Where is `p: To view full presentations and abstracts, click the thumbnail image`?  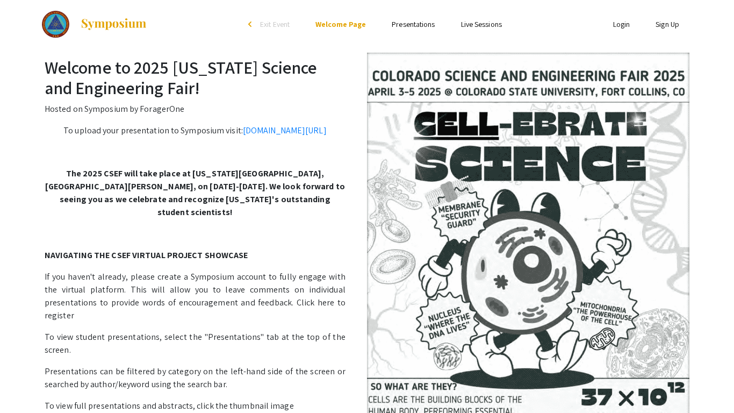
p: To view full presentations and abstracts, click the thumbnail image is located at coordinates (367, 406).